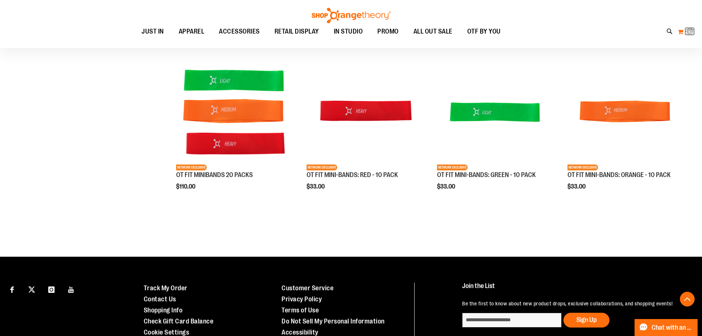 The width and height of the screenshot is (702, 336). I want to click on span: ALL OUT SALE, so click(433, 31).